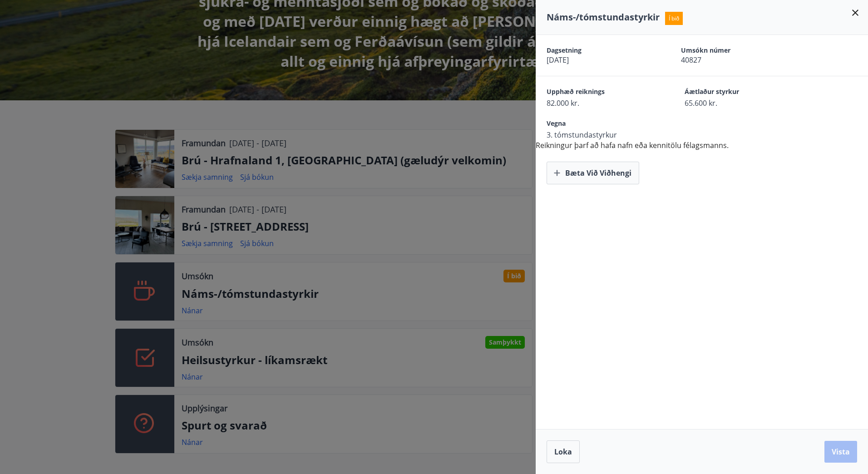  Describe the element at coordinates (598, 51) in the screenshot. I see `span: Dagsetning` at that location.